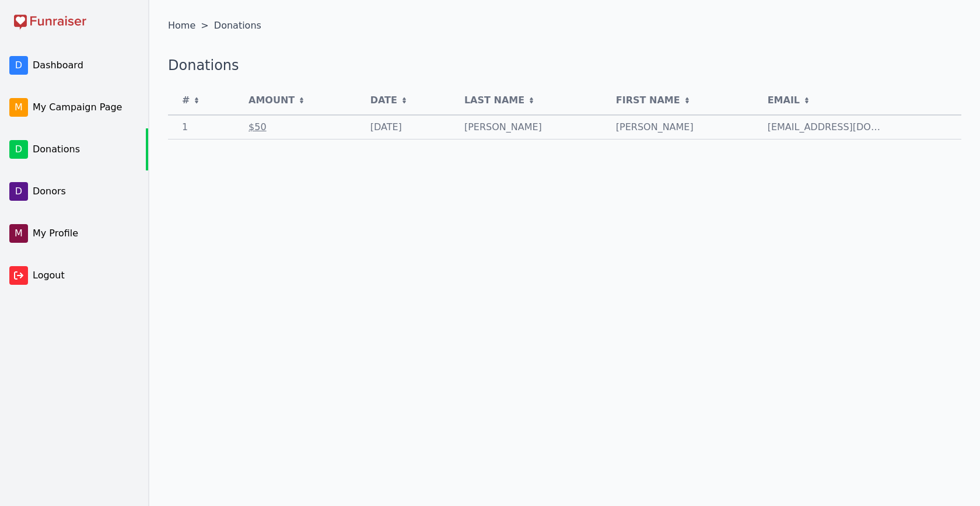 This screenshot has width=980, height=506. What do you see at coordinates (653, 100) in the screenshot?
I see `button: First Name` at bounding box center [653, 100].